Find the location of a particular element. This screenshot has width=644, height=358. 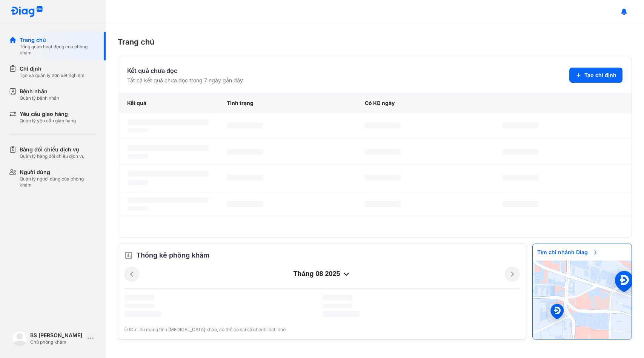

div: Bảng đối chiếu dịch vụ is located at coordinates (52, 150).